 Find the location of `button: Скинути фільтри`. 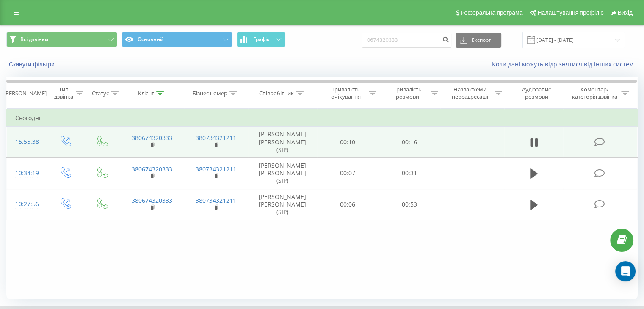

button: Скинути фільтри is located at coordinates (33, 64).